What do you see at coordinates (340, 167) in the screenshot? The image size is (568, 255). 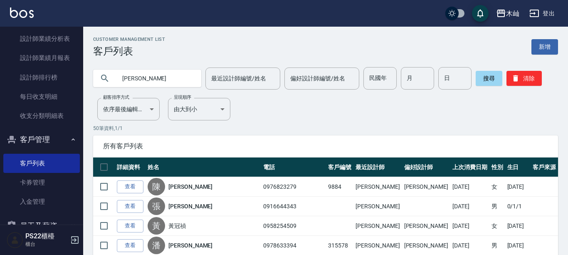 I see `th: 客戶編號` at bounding box center [340, 167].